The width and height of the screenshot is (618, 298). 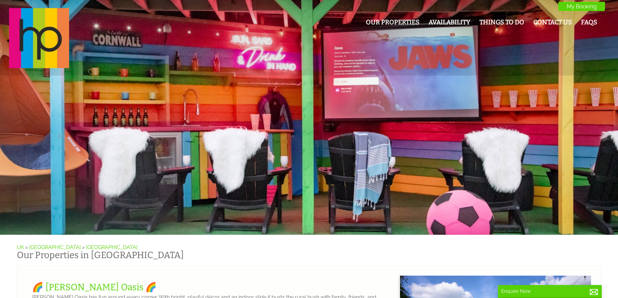 I want to click on a: Our Properties, so click(x=392, y=22).